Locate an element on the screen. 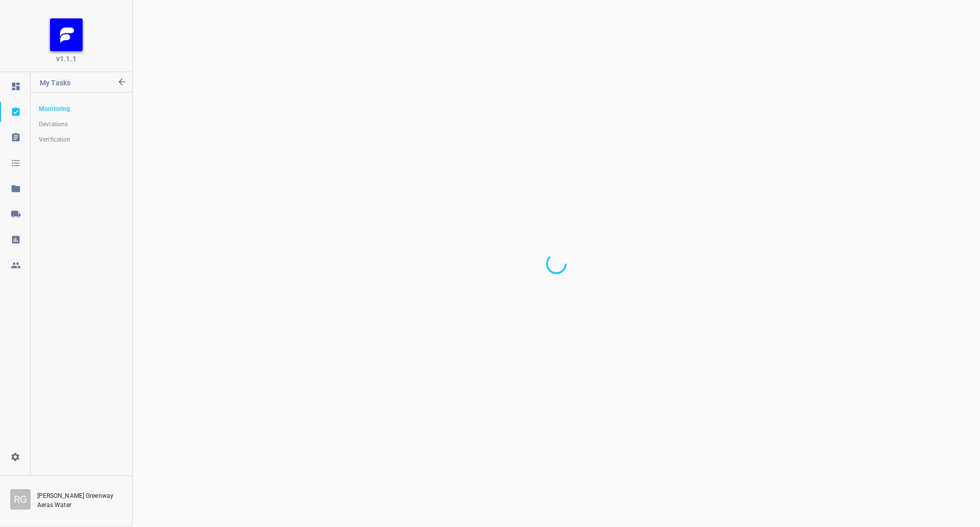 The height and width of the screenshot is (527, 980). a: Deviations is located at coordinates (81, 124).